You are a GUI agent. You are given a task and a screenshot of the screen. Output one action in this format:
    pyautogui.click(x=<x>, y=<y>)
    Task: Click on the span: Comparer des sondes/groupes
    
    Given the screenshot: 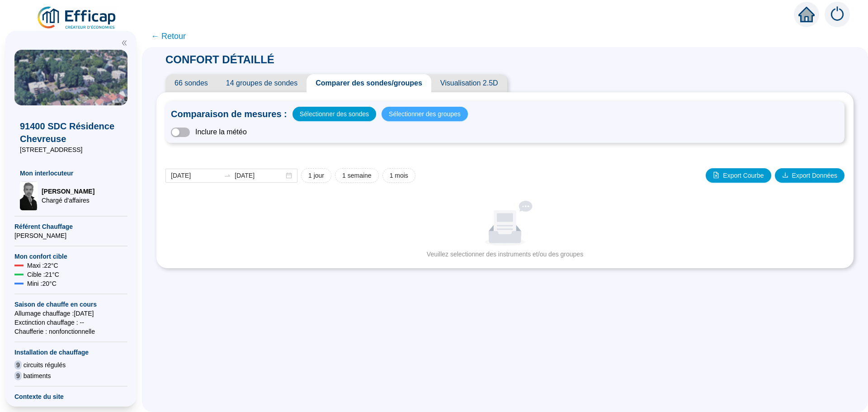 What is the action you would take?
    pyautogui.click(x=369, y=83)
    